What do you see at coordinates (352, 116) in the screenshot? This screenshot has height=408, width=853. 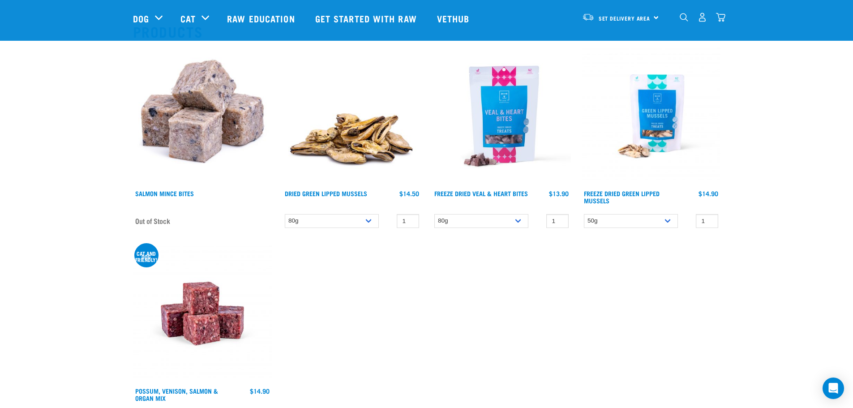 I see `img: 1306 Freeze Dried Mussels 01` at bounding box center [352, 116].